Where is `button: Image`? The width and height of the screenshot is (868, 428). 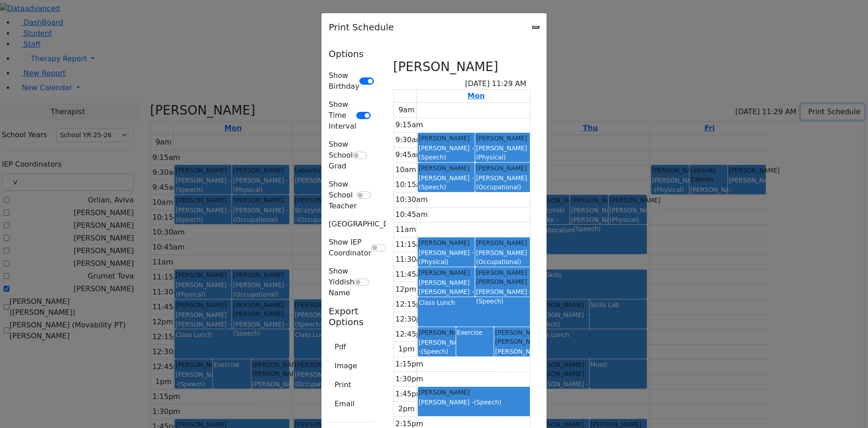 button: Image is located at coordinates (346, 366).